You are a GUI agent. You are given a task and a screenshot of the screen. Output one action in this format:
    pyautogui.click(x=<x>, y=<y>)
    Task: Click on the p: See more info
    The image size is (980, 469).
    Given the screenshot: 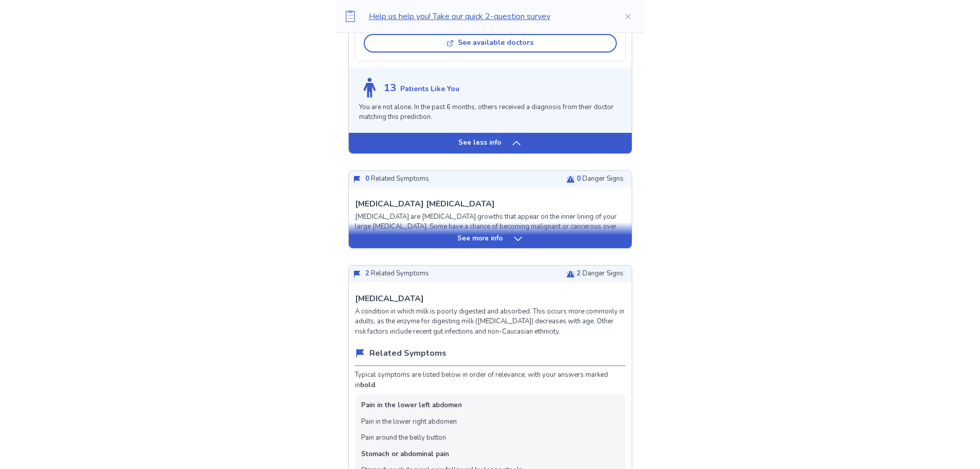 What is the action you would take?
    pyautogui.click(x=480, y=239)
    